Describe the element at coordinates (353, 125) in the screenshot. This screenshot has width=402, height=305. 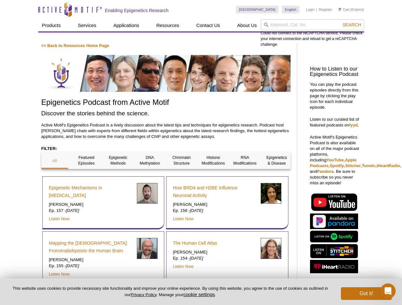
I see `strong: fyyd` at that location.